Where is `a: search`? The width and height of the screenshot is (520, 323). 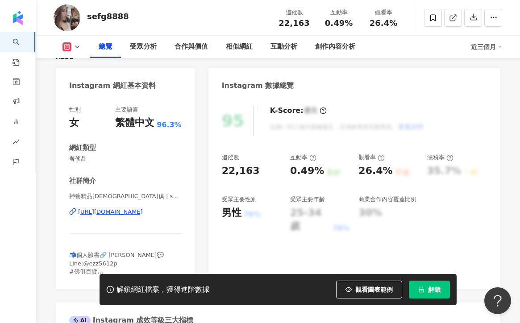
a: search is located at coordinates (21, 50).